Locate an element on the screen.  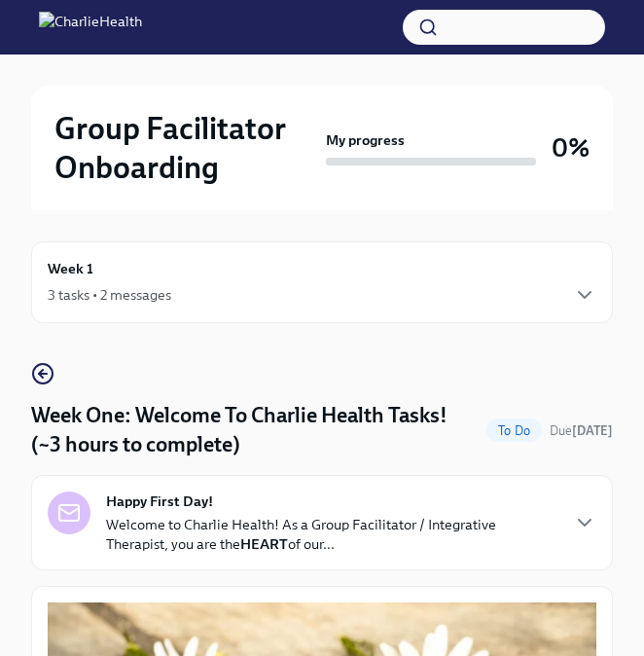
strong: Happy First Day! is located at coordinates (160, 501).